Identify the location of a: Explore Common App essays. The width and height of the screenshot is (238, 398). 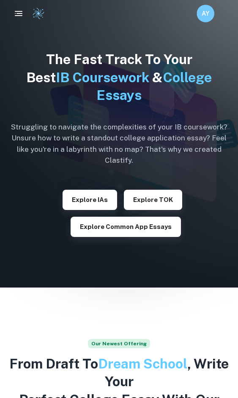
(125, 226).